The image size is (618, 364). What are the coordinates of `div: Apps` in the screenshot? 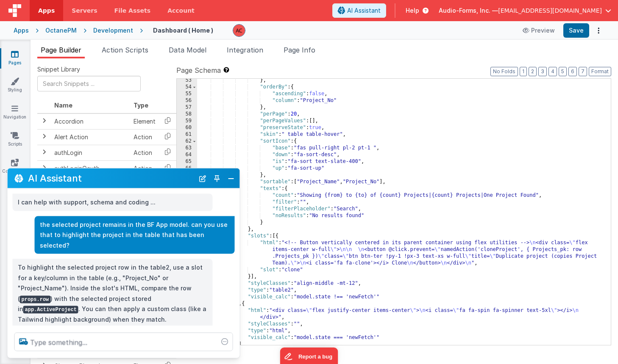 It's located at (21, 30).